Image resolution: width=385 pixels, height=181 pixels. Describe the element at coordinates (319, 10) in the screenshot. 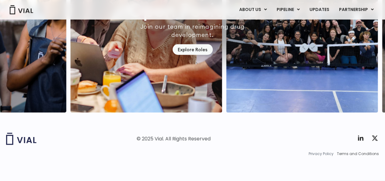

I see `a: UPDATES` at that location.